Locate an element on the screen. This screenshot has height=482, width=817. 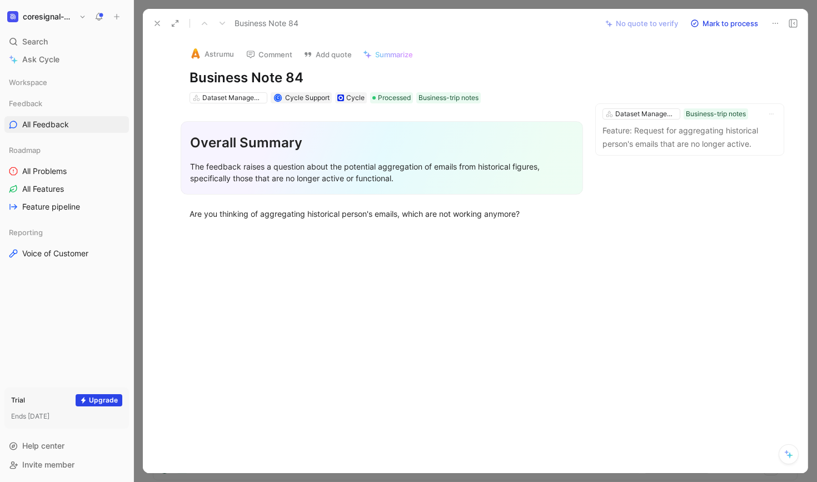
span: Invite member is located at coordinates (48, 464).